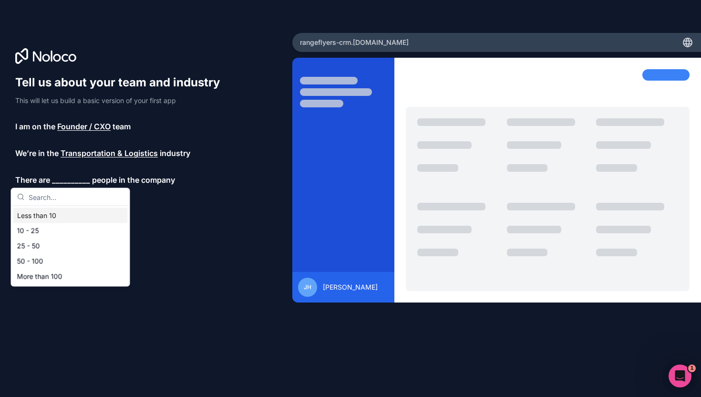  What do you see at coordinates (308, 287) in the screenshot?
I see `span: JH` at bounding box center [308, 287].